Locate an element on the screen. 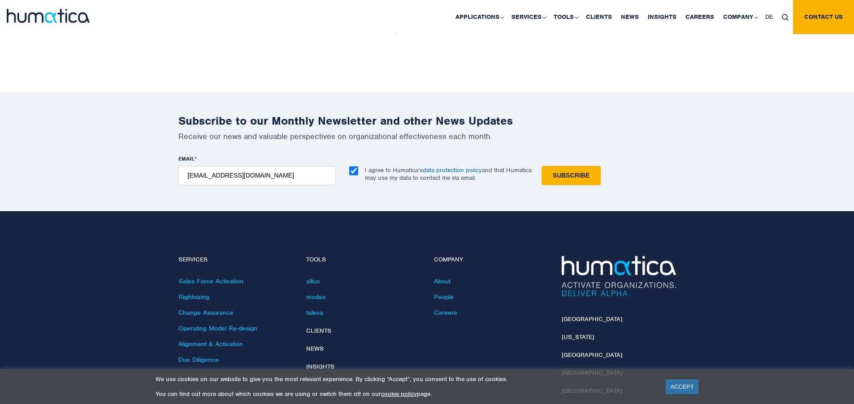 The width and height of the screenshot is (854, 404). img: Humatica is located at coordinates (619, 276).